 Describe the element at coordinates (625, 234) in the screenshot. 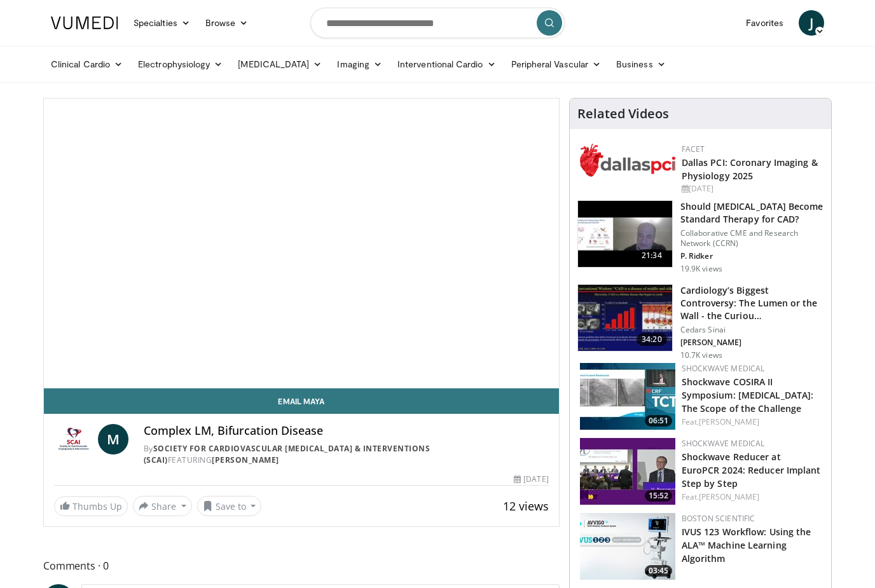

I see `img: eb63832d-2f75-457d-8c1a-bbdc90eb409c.150x105_q85_crop-smart_upscale.jpg` at that location.